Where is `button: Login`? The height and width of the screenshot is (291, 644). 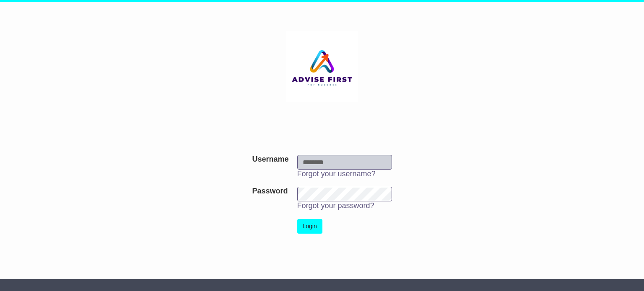 button: Login is located at coordinates (310, 226).